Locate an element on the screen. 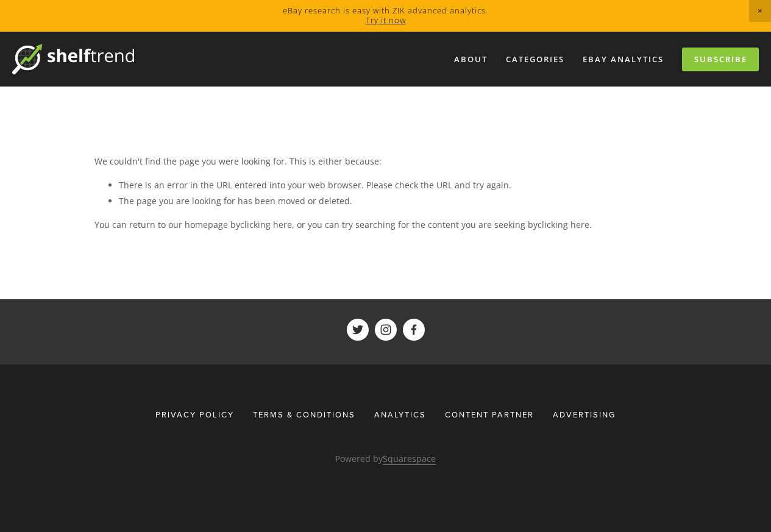  a: Content Partner is located at coordinates (490, 414).